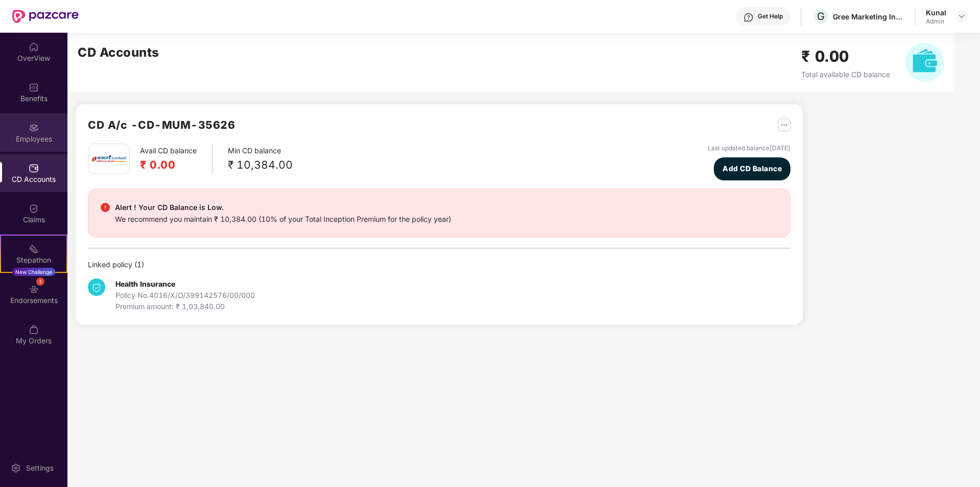 This screenshot has height=487, width=980. What do you see at coordinates (439, 265) in the screenshot?
I see `div: Linked policy ( 1 )` at bounding box center [439, 265].